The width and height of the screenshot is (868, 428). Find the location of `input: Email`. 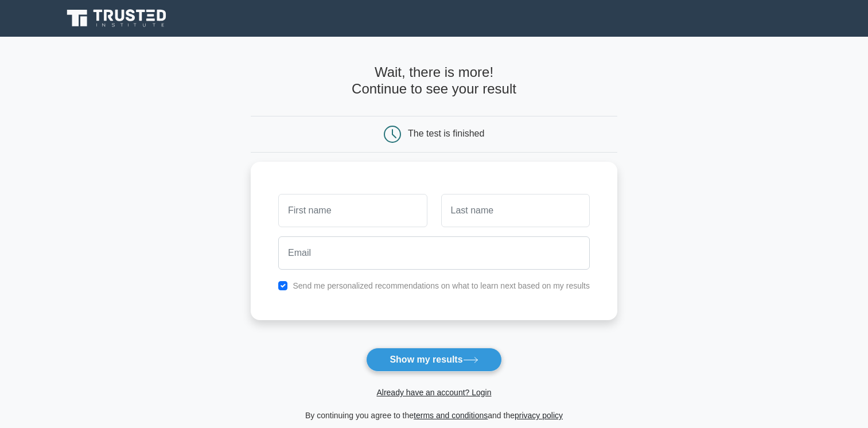

input: Email is located at coordinates (434, 253).